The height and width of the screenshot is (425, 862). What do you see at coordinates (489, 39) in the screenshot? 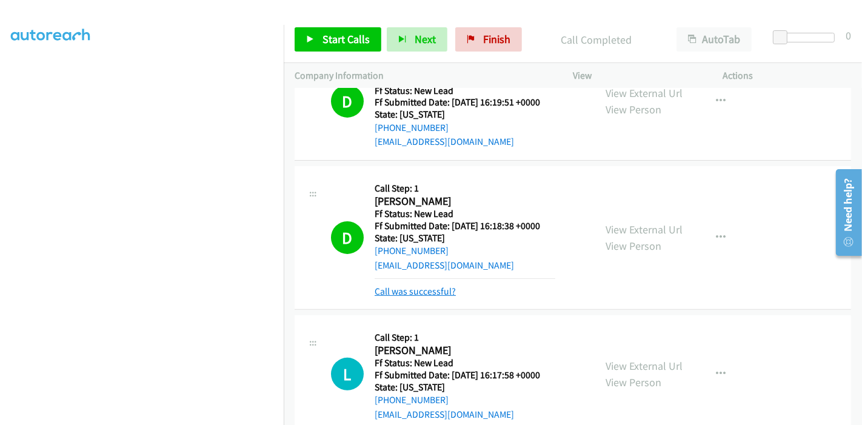
I see `a: Finish` at bounding box center [489, 39].